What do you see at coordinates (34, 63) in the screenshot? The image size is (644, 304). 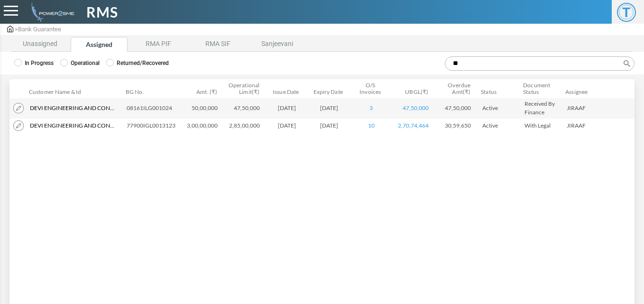 I see `label: In Progress` at bounding box center [34, 63].